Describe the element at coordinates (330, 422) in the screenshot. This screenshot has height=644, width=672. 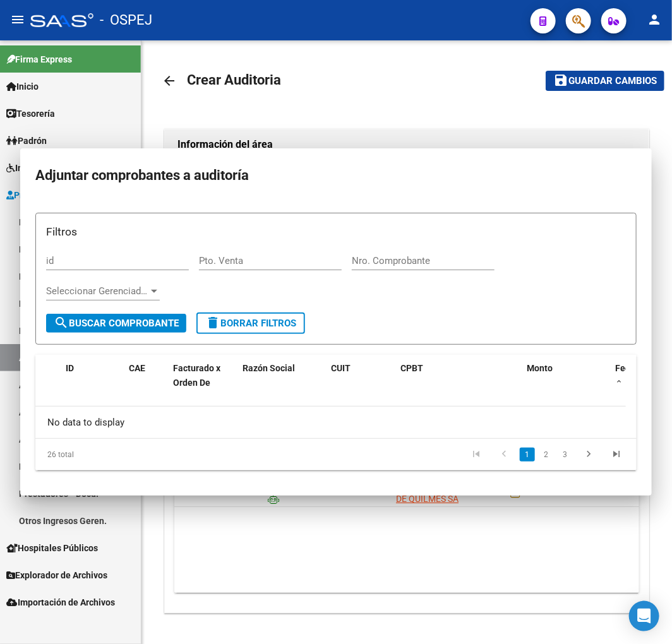
I see `div: No data to display` at that location.